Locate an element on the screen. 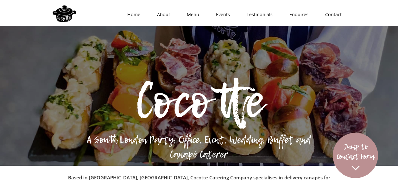 Image resolution: width=398 pixels, height=180 pixels. a: Enquires is located at coordinates (297, 15).